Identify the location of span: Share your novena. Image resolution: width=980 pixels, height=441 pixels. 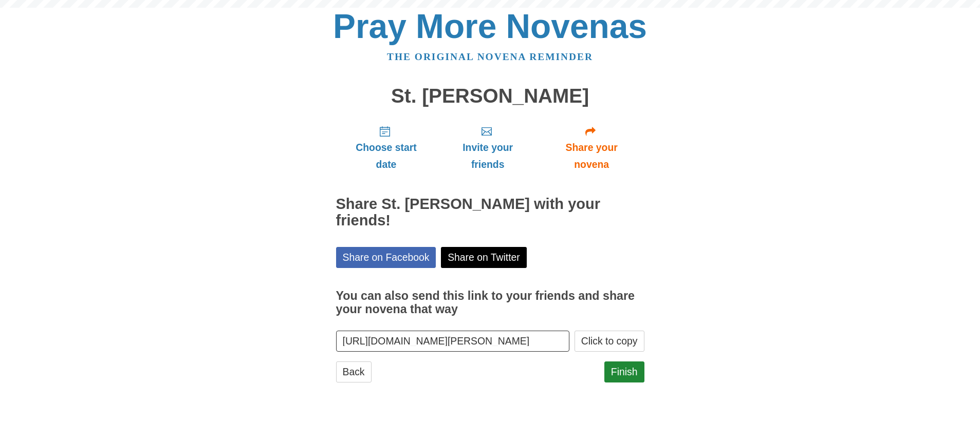
(592, 156).